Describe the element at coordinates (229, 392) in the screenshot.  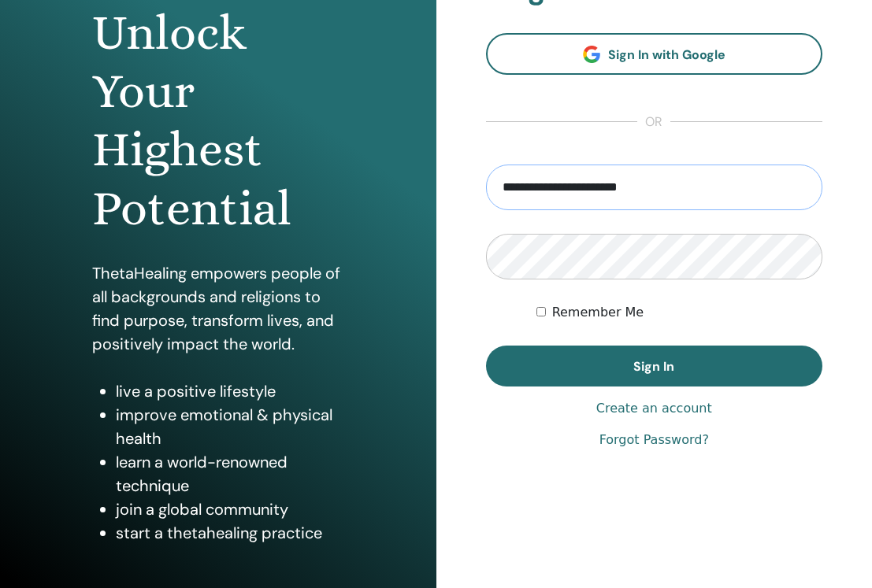
I see `li: live a positive lifestyle` at that location.